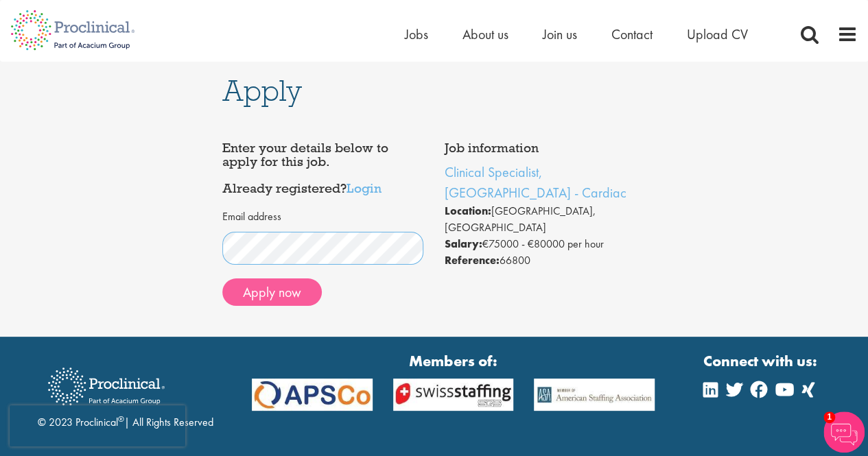 Image resolution: width=868 pixels, height=456 pixels. What do you see at coordinates (485, 34) in the screenshot?
I see `a: About us` at bounding box center [485, 34].